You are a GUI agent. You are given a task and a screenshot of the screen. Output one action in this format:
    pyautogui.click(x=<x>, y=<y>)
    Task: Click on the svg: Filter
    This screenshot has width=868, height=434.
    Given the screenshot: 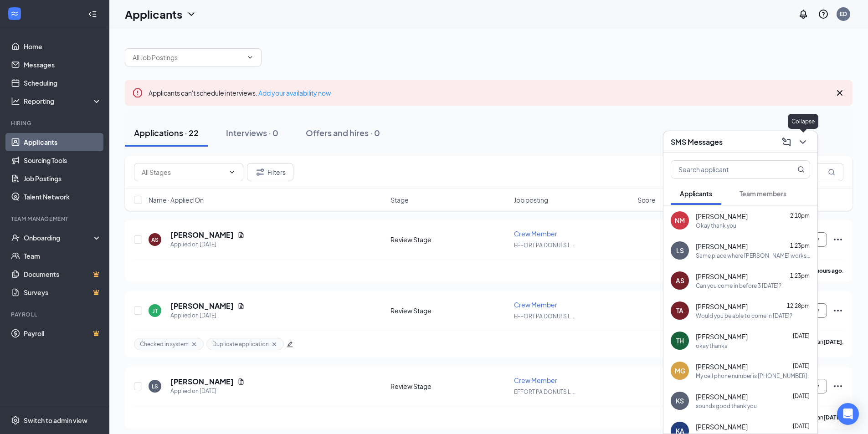 What is the action you would take?
    pyautogui.click(x=260, y=172)
    